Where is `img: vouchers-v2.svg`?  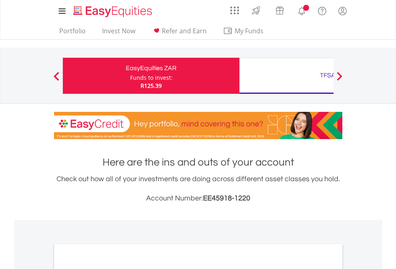 img: vouchers-v2.svg is located at coordinates (280, 10).